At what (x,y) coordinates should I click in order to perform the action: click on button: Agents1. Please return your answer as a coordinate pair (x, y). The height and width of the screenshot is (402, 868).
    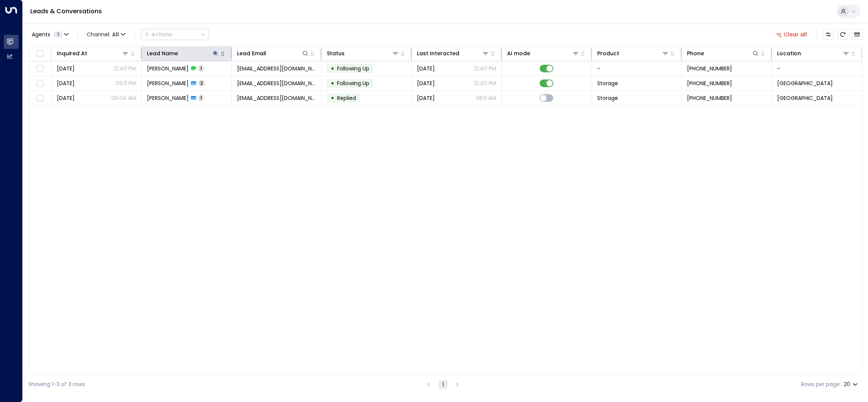
    Looking at the image, I should click on (49, 34).